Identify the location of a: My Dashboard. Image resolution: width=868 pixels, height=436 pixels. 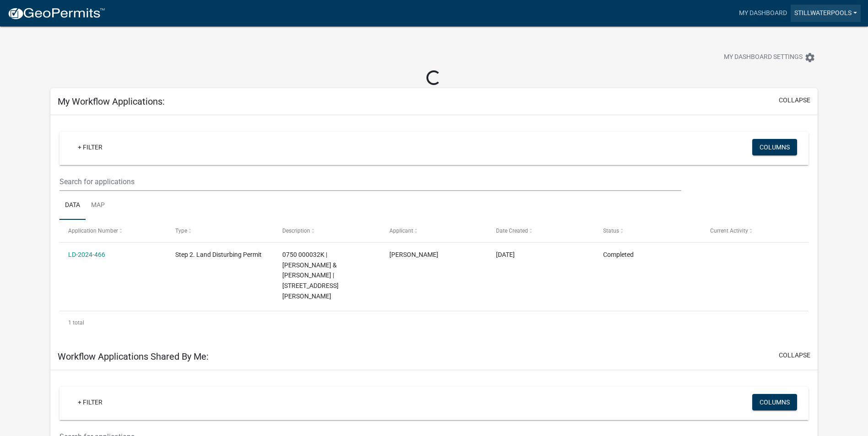
(763, 14).